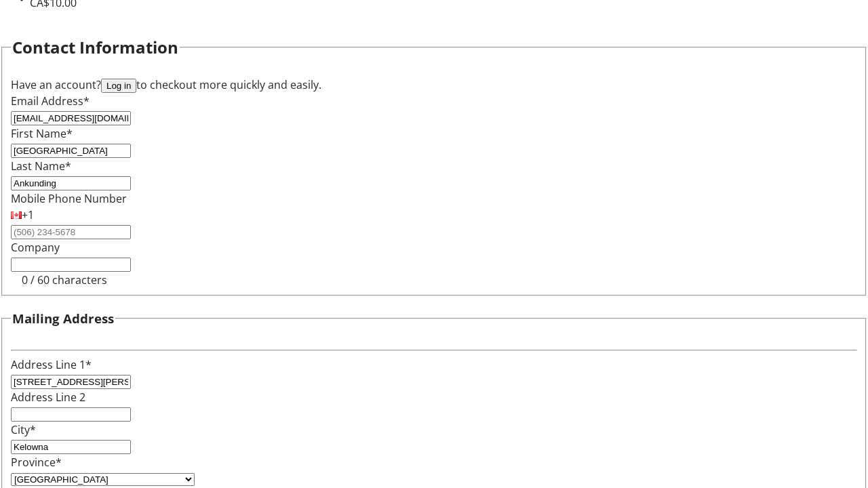 The image size is (868, 488). Describe the element at coordinates (68, 199) in the screenshot. I see `label: Mobile Phone Number` at that location.